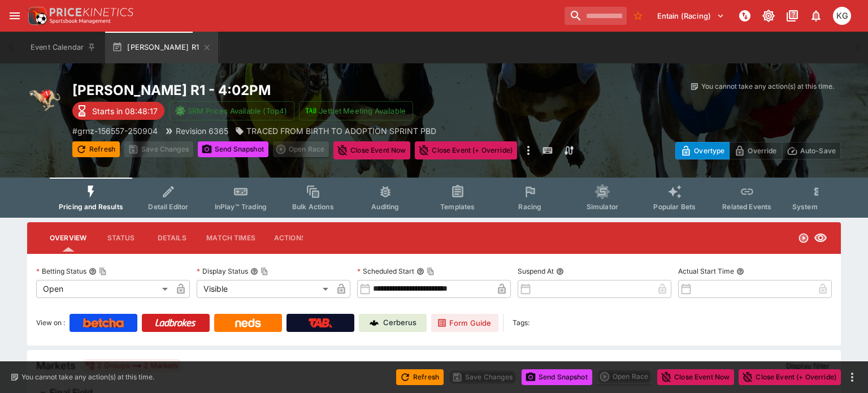 This screenshot has width=868, height=393. What do you see at coordinates (15, 16) in the screenshot?
I see `button: open drawer` at bounding box center [15, 16].